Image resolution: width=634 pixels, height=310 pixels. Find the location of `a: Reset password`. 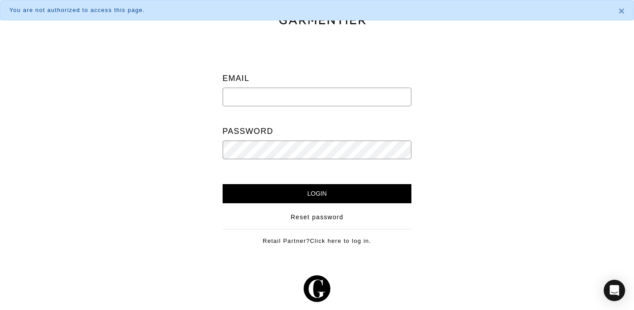

a: Reset password is located at coordinates (317, 217).